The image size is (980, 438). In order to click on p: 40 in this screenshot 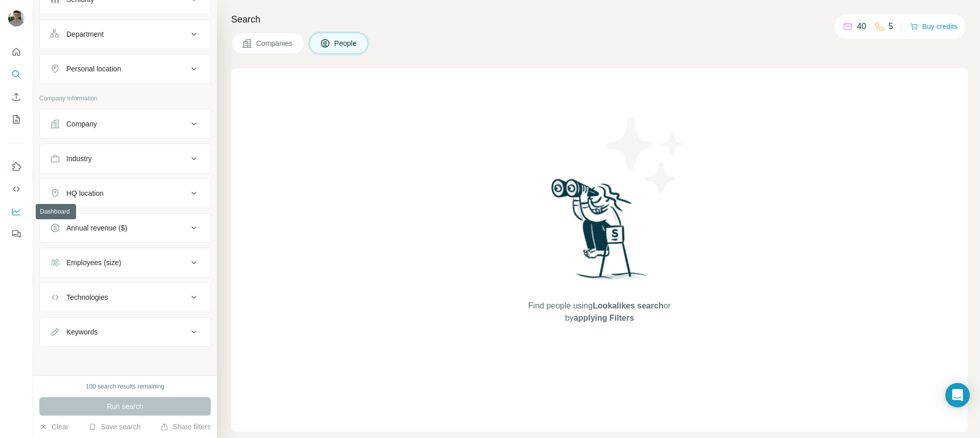, I will do `click(862, 26)`.